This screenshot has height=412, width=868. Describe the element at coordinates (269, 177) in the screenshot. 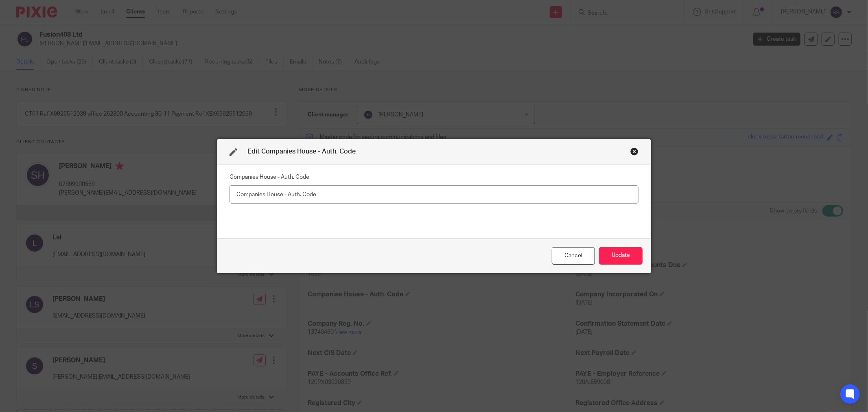

I see `label: Companies House - Auth. Code` at that location.